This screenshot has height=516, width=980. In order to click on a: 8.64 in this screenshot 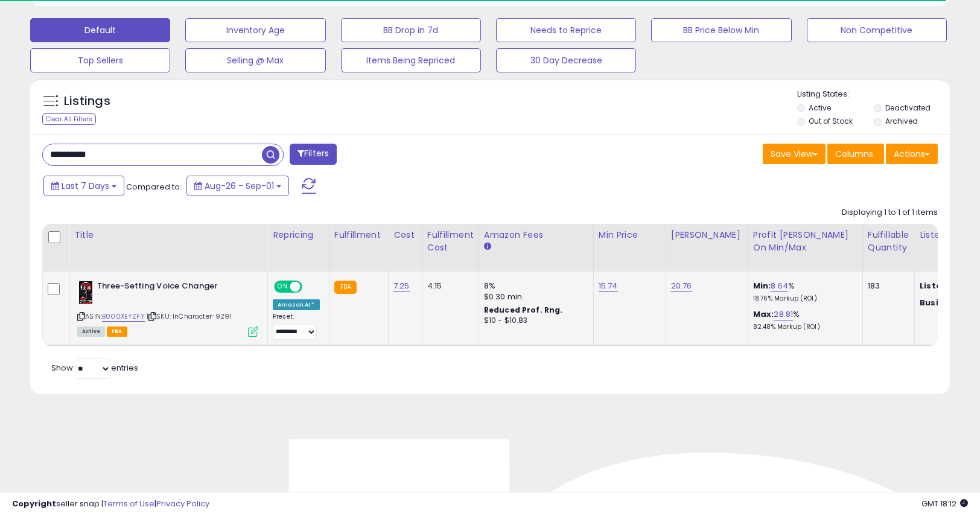, I will do `click(779, 286)`.